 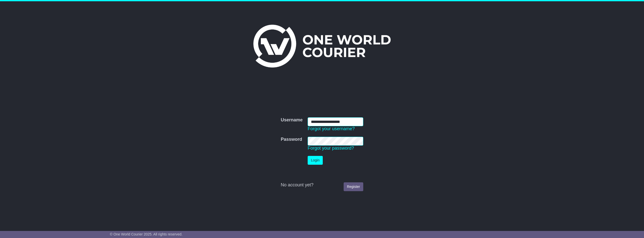 What do you see at coordinates (322, 185) in the screenshot?
I see `div: No account yet?` at bounding box center [322, 185].